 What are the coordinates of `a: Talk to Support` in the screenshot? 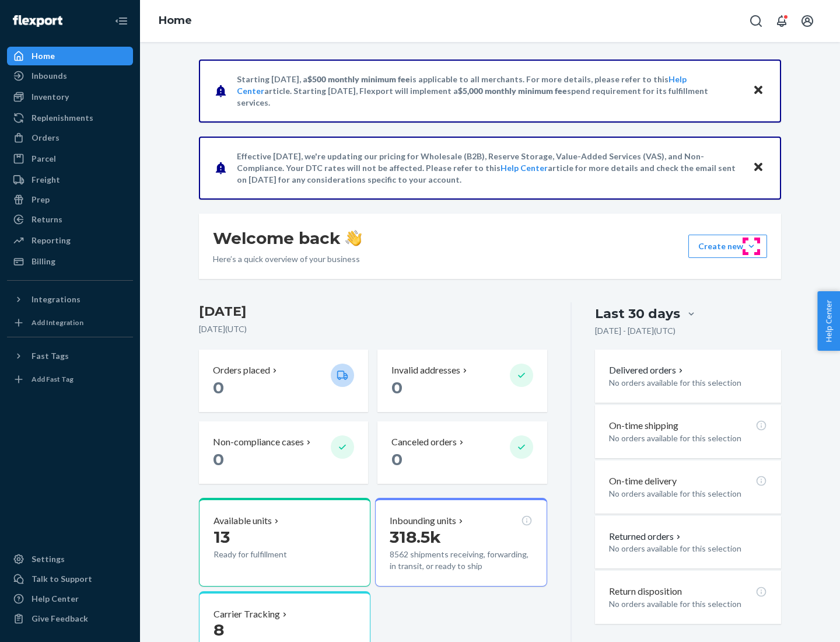 It's located at (70, 579).